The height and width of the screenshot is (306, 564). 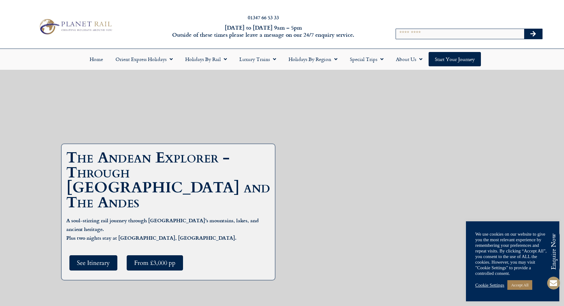 I want to click on img: Planet Rail Train Holidays Logo, so click(x=75, y=26).